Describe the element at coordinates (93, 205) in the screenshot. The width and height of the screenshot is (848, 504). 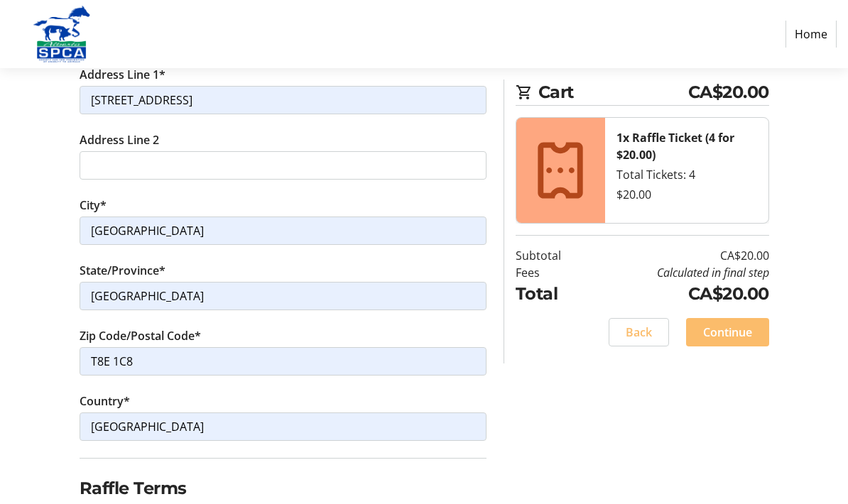
I see `label: City*` at that location.